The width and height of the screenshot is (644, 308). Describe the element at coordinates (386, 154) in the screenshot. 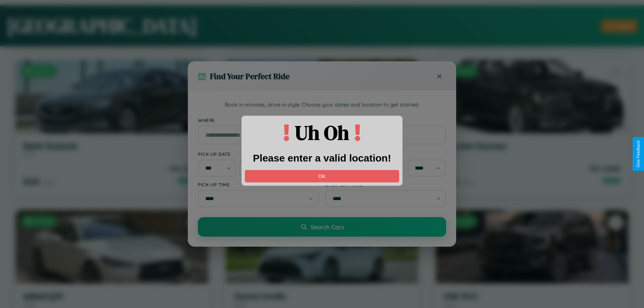

I see `label: Drop-off Date` at that location.